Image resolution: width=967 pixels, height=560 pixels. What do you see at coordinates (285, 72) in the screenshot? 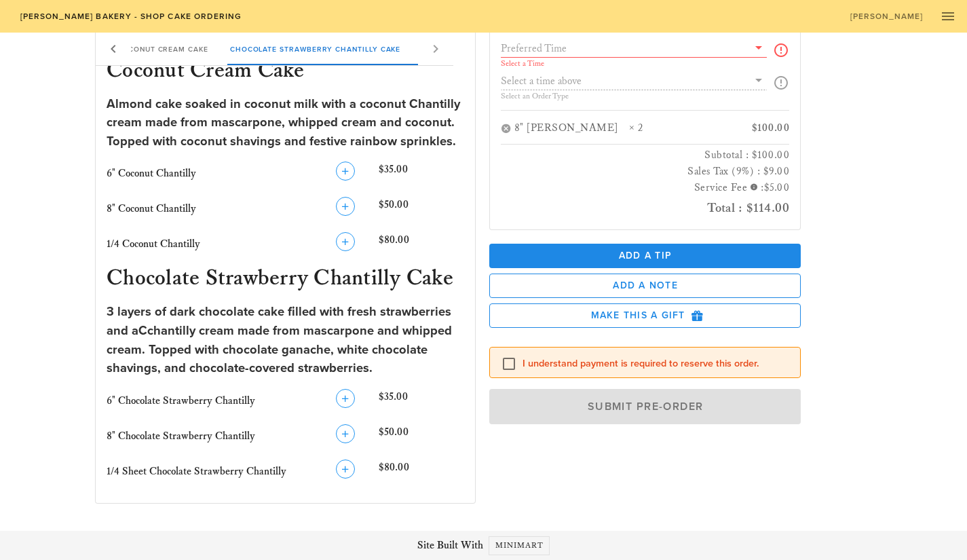
I see `h3: Coconut Cream Cake` at bounding box center [285, 72].